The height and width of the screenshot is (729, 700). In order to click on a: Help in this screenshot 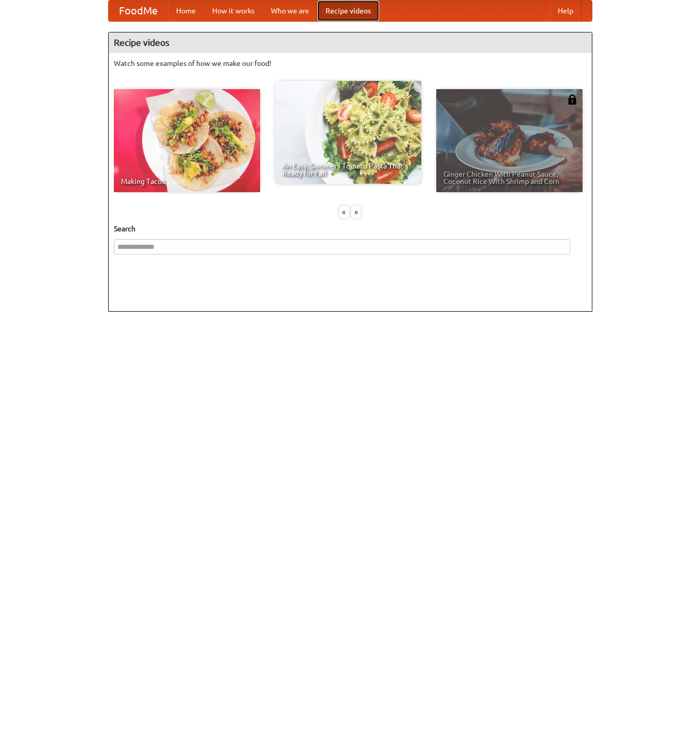, I will do `click(565, 11)`.